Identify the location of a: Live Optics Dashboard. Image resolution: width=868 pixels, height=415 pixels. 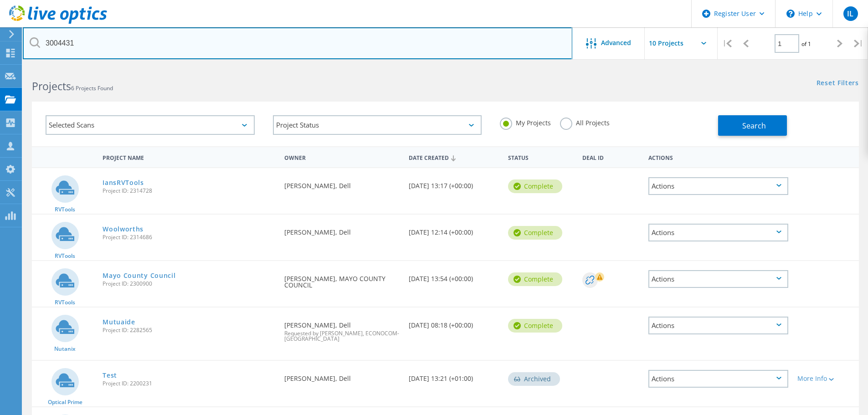
(58, 22).